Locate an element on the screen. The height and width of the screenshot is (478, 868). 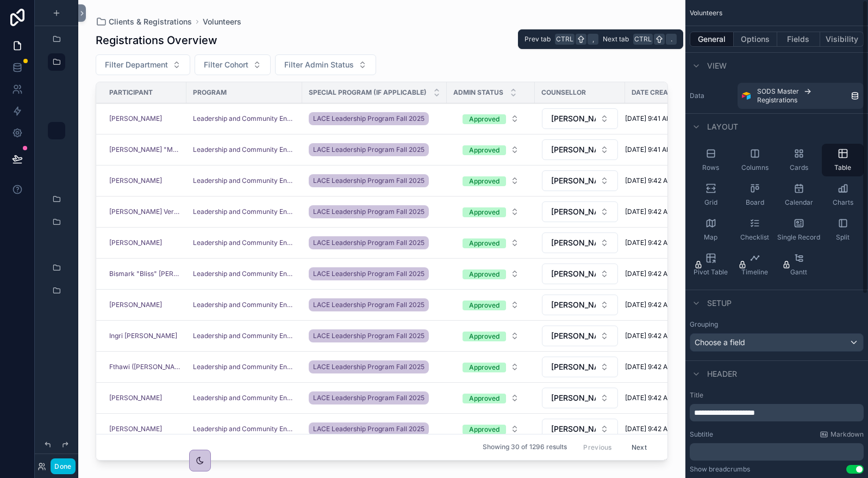
span: Split is located at coordinates (843, 238).